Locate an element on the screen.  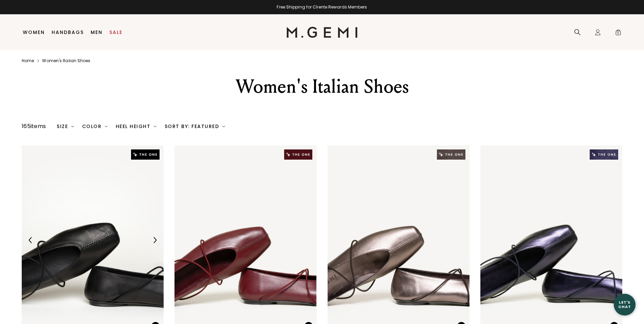
span: 0 is located at coordinates (618, 33).